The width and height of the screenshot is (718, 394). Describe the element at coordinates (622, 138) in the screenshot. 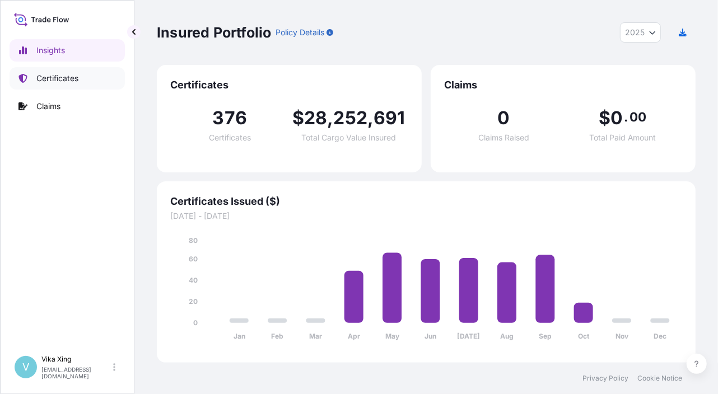

I see `span: Total Paid Amount` at that location.